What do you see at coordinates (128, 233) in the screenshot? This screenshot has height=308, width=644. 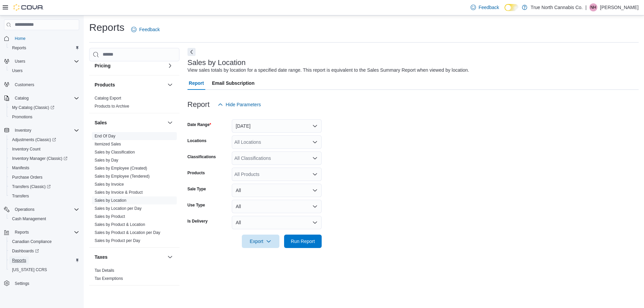 I see `span: Sales by Product & Location per Day` at bounding box center [128, 233].